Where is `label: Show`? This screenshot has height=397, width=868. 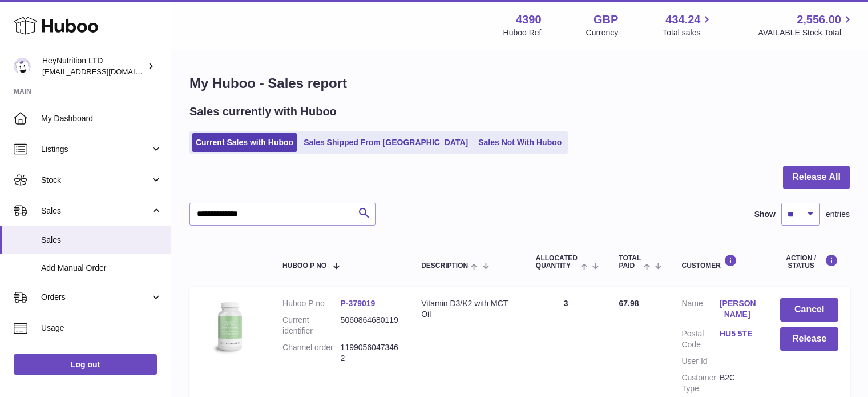 label: Show is located at coordinates (765, 214).